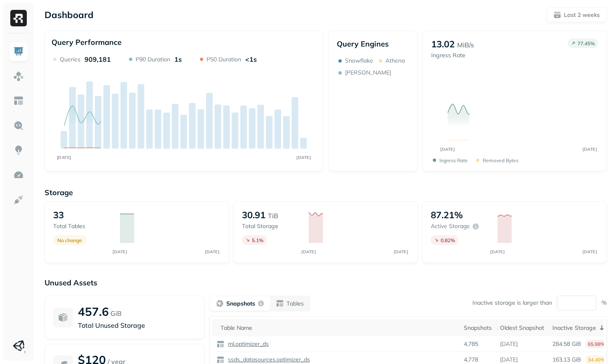 This screenshot has width=615, height=364. Describe the element at coordinates (268, 360) in the screenshot. I see `p: ssds_datasources.optimizer_ds` at that location.